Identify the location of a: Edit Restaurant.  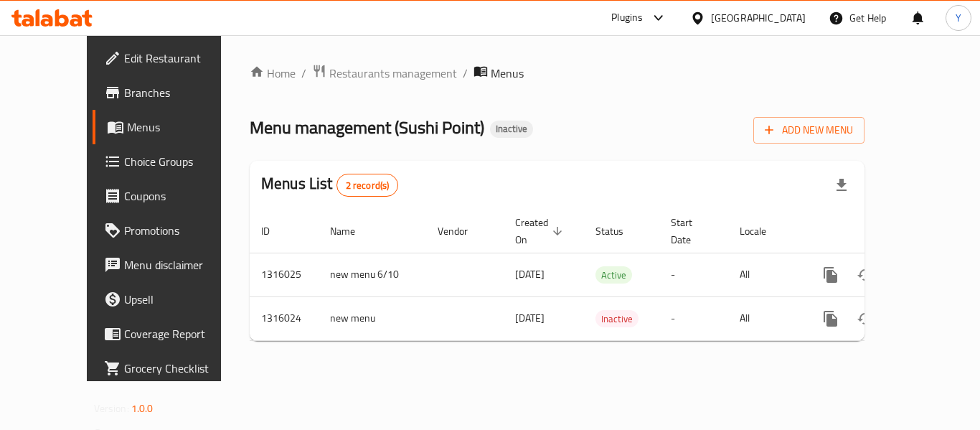
(172, 58).